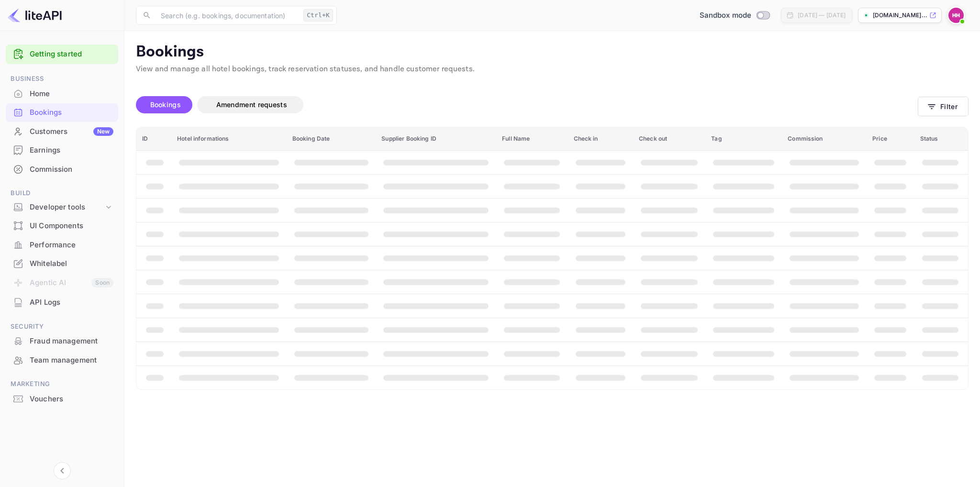 The width and height of the screenshot is (980, 487). What do you see at coordinates (62, 384) in the screenshot?
I see `span: Marketing` at bounding box center [62, 384].